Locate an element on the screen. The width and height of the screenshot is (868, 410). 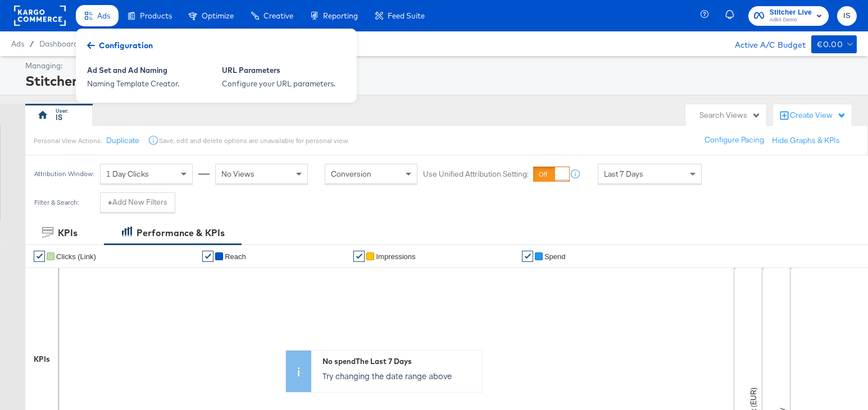
span: Spend is located at coordinates (555, 256).